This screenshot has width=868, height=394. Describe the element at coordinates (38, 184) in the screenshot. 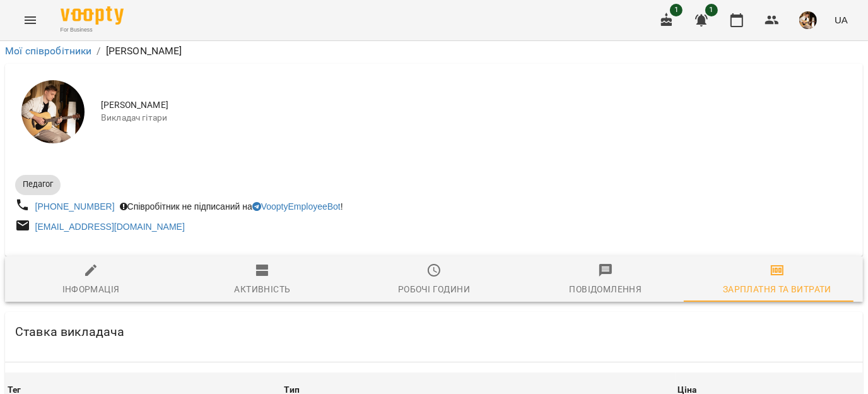

I see `span: Педагог` at that location.